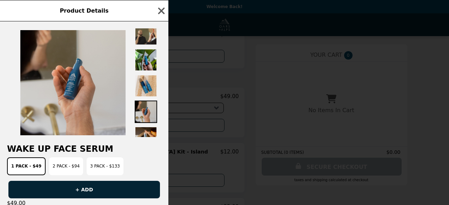  What do you see at coordinates (73, 83) in the screenshot?
I see `img: 1 Pack - $49` at bounding box center [73, 83].